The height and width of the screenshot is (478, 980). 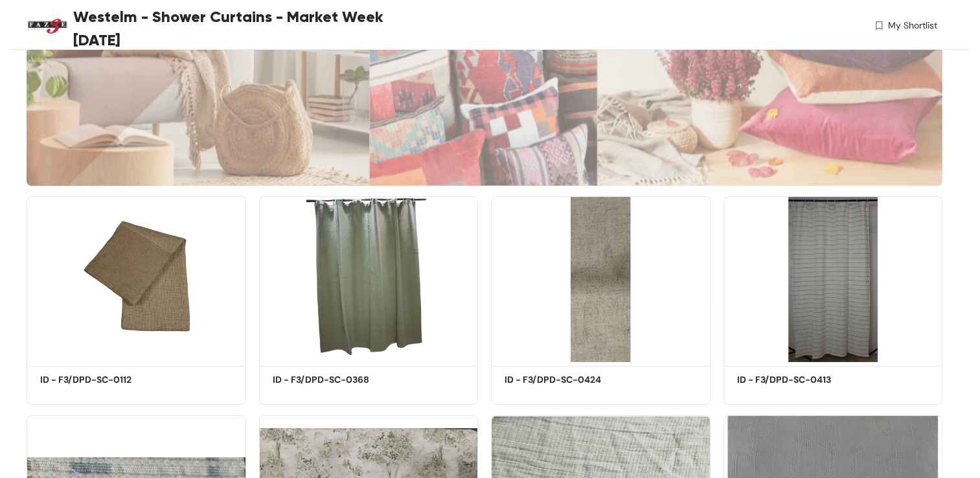 What do you see at coordinates (792, 380) in the screenshot?
I see `h5: ID - F3/DPD-SC-0413` at bounding box center [792, 380].